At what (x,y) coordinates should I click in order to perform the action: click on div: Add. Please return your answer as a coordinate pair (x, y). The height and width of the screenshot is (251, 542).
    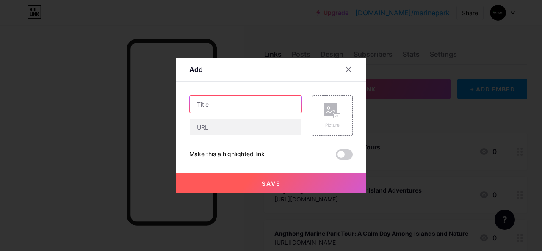
    Looking at the image, I should click on (196, 69).